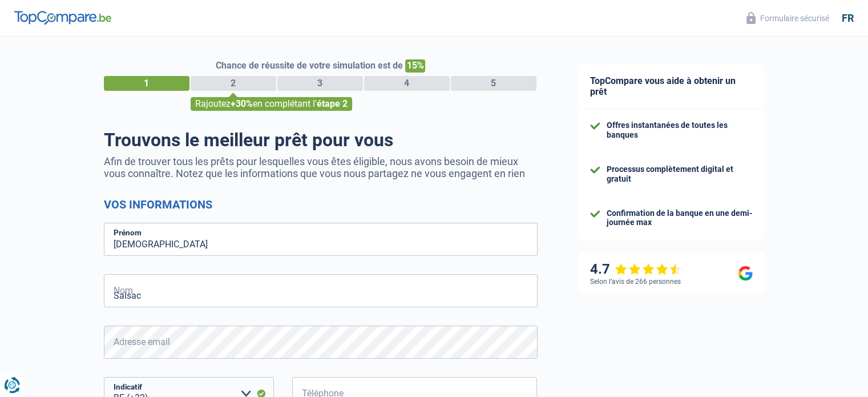 This screenshot has height=397, width=868. What do you see at coordinates (146, 83) in the screenshot?
I see `div: 1` at bounding box center [146, 83].